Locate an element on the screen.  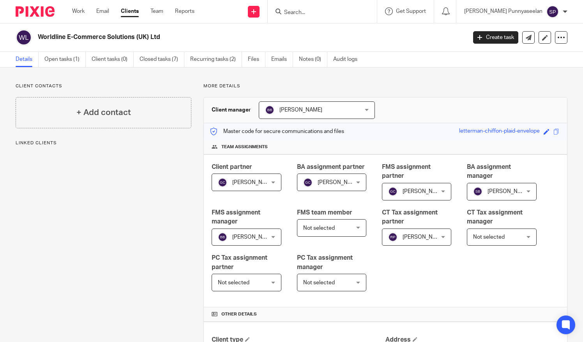
img: Pixie is located at coordinates (35, 11).